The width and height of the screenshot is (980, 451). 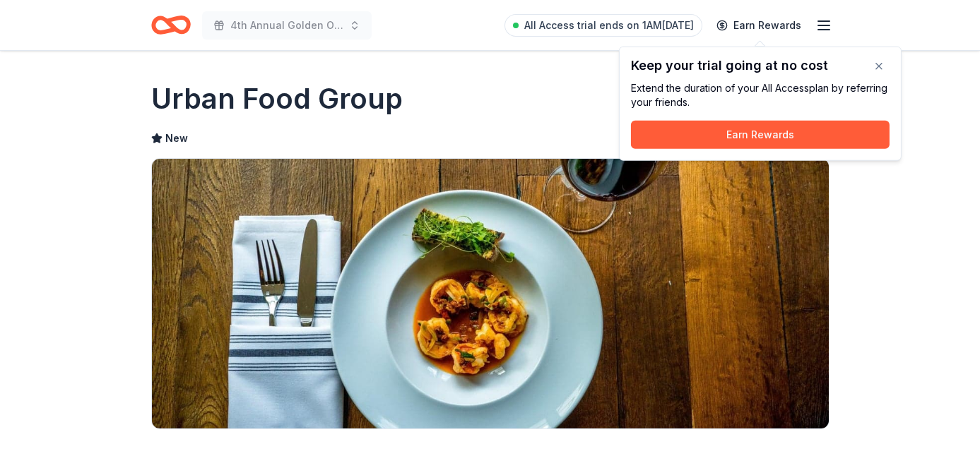 I want to click on span: New, so click(x=177, y=139).